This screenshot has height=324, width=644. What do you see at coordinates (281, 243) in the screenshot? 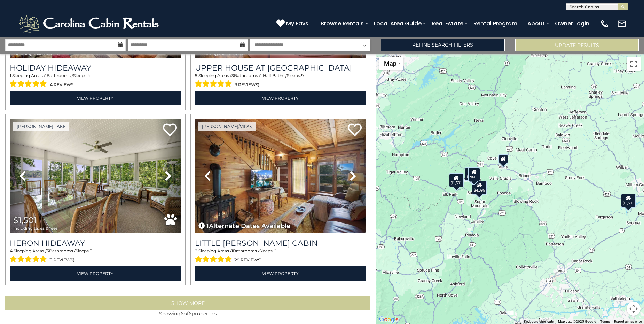
I see `h3: Little Birdsong Cabin` at bounding box center [281, 243].